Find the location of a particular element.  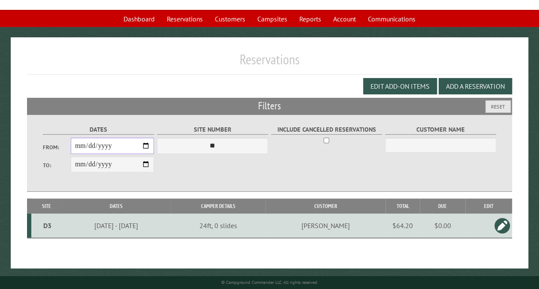

td: $64.20 is located at coordinates (403, 226).